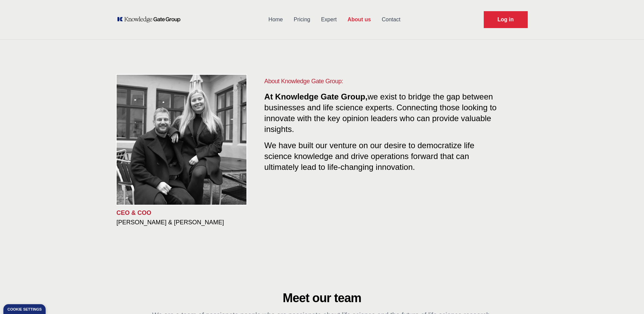  Describe the element at coordinates (359, 19) in the screenshot. I see `a: About us` at that location.